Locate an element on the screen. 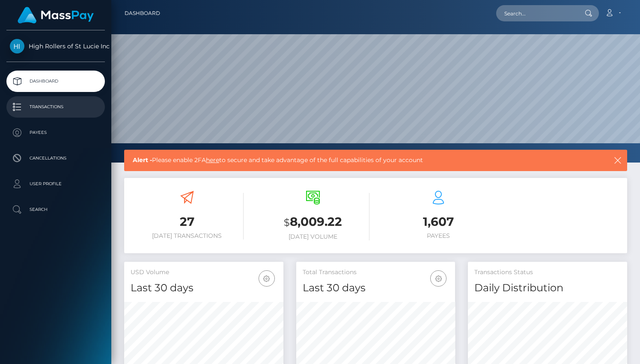 The image size is (640, 364). h3: 27 is located at coordinates (187, 221).